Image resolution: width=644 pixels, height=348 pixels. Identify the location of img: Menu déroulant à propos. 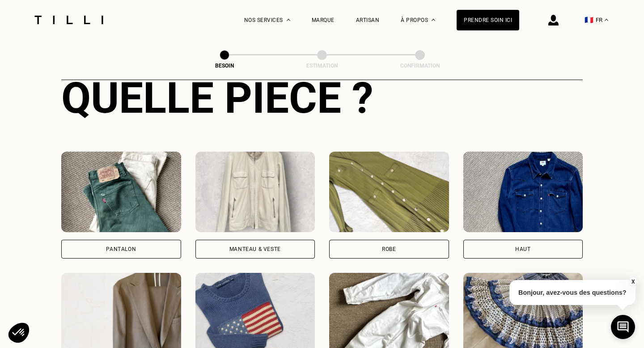
(433, 20).